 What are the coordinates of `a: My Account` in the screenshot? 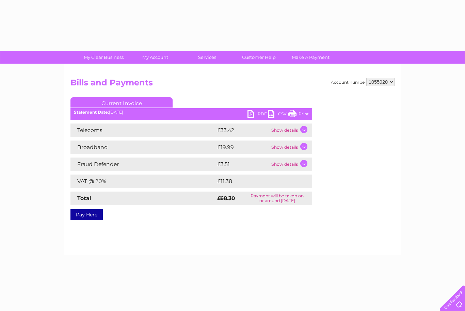 It's located at (155, 57).